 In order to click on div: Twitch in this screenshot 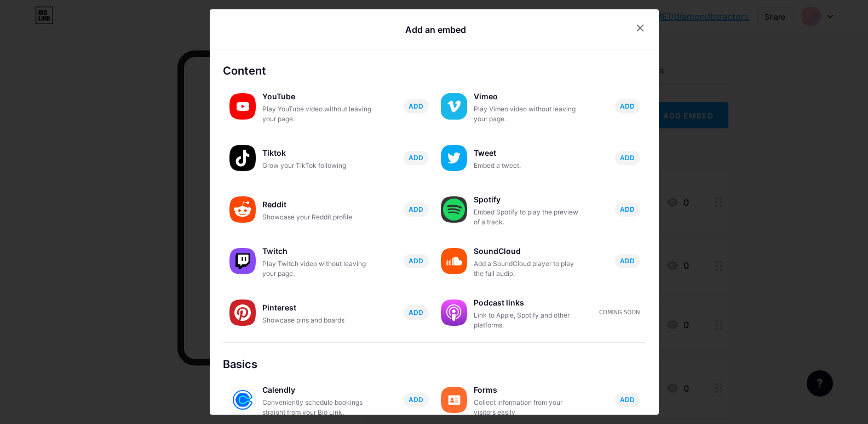, I will do `click(317, 251)`.